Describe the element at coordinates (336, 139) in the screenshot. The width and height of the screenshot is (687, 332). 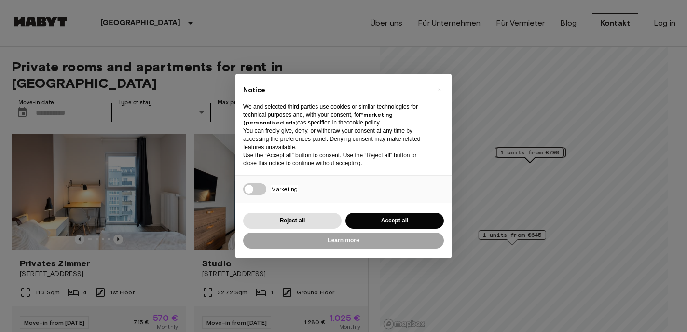
I see `p: You can freely give, deny, or withdraw your consent at any time by accessing the preferences pane...` at that location.